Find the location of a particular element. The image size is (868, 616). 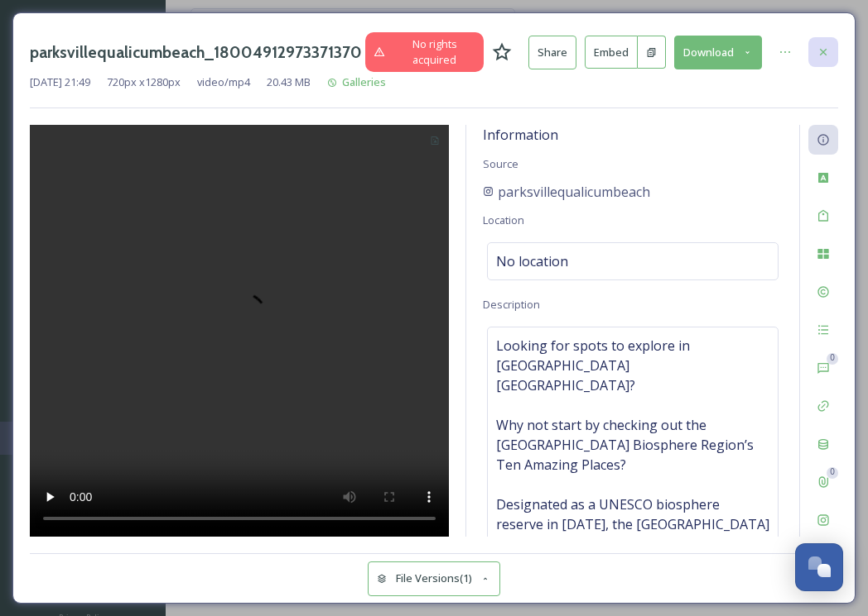

a: parksvillequalicumbeach is located at coordinates (566, 192).